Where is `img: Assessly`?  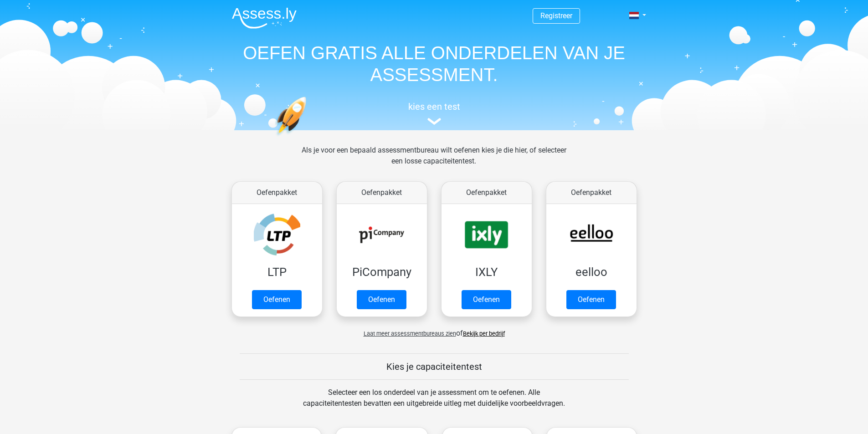
img: Assessly is located at coordinates (265, 18).